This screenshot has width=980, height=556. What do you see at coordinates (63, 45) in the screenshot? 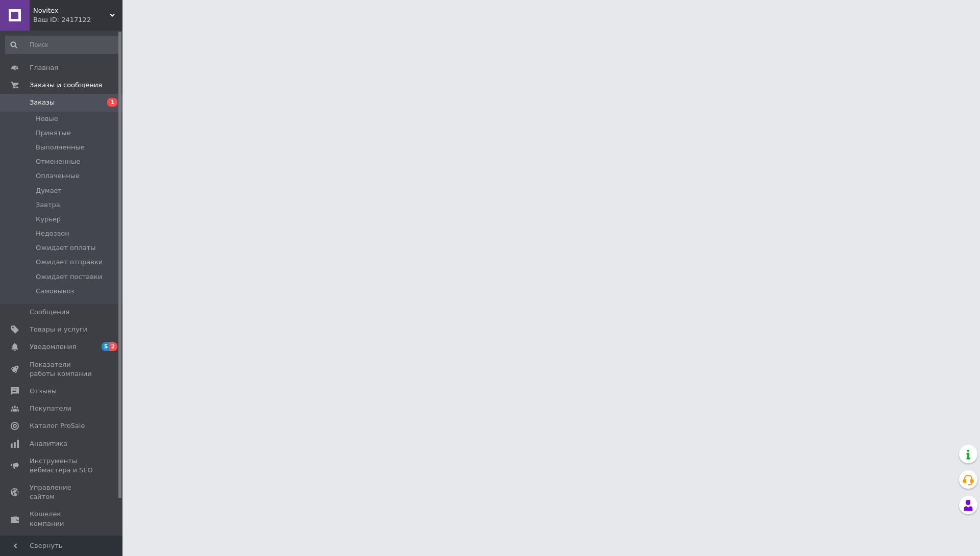
I see `input: Поиск` at bounding box center [63, 45].